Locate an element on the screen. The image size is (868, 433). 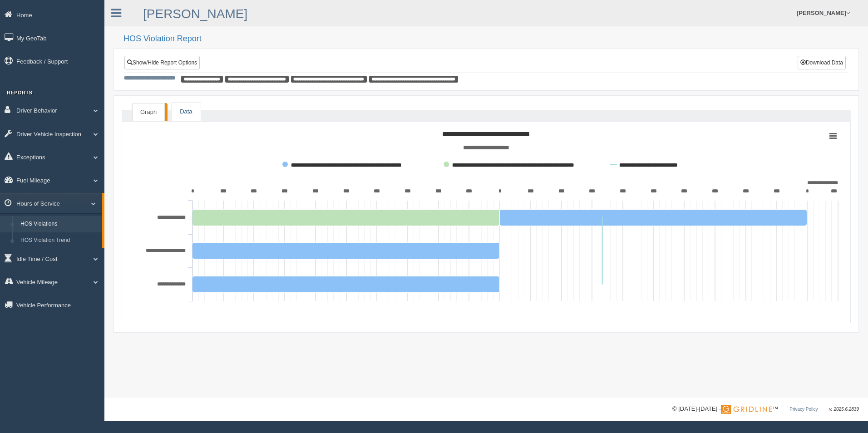
img: Gridline is located at coordinates (746, 409).